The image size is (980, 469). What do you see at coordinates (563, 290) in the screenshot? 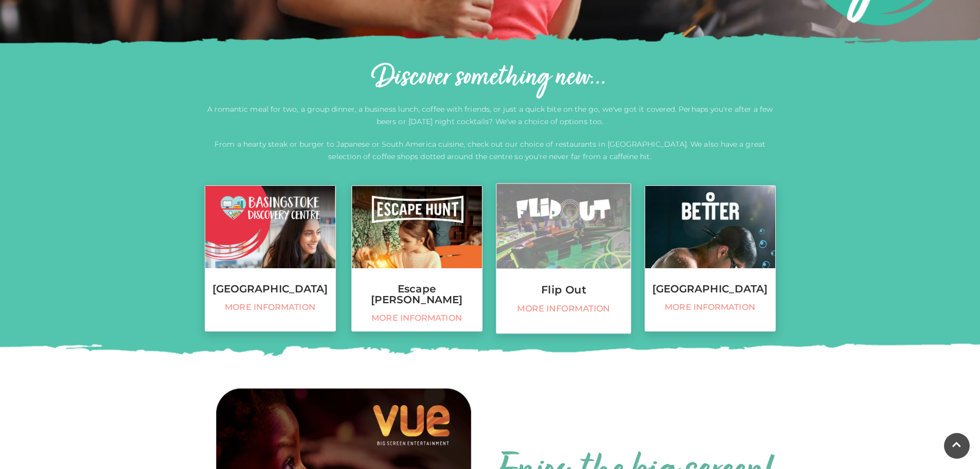
I see `h3: Flip Out` at bounding box center [563, 290].